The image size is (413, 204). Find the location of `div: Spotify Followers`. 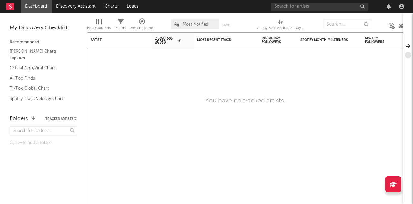

div: Spotify Followers is located at coordinates (376, 40).